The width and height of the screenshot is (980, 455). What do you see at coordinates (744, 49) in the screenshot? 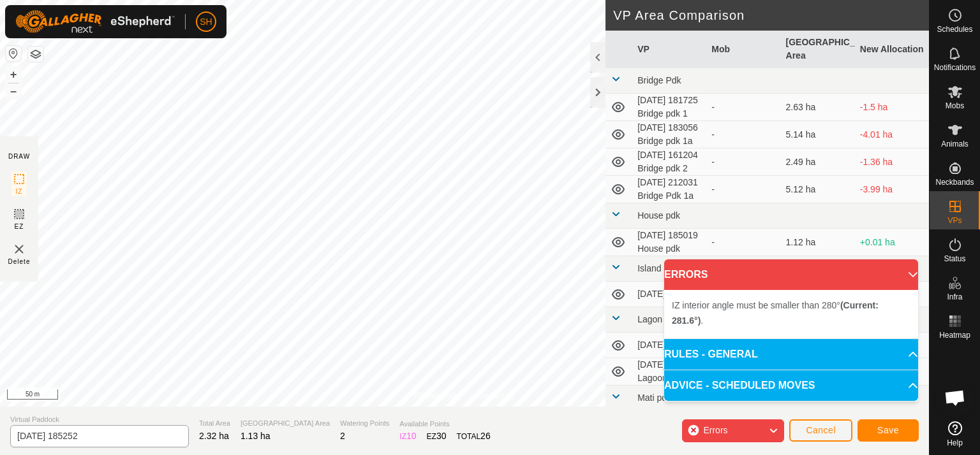
I see `th: Mob` at bounding box center [744, 49].